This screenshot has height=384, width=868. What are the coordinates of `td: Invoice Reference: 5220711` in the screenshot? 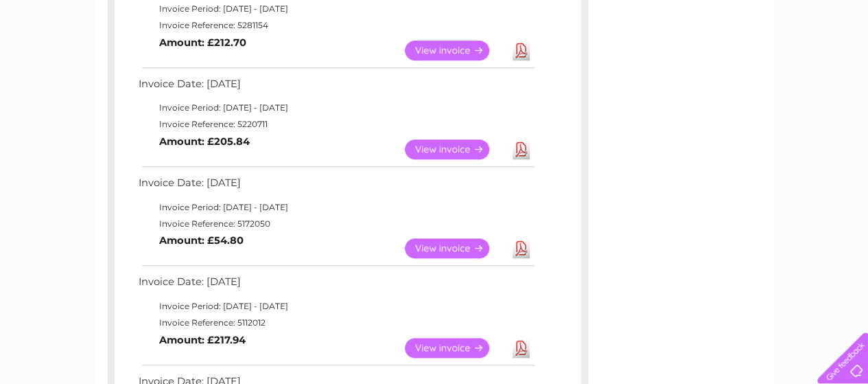 It's located at (335, 124).